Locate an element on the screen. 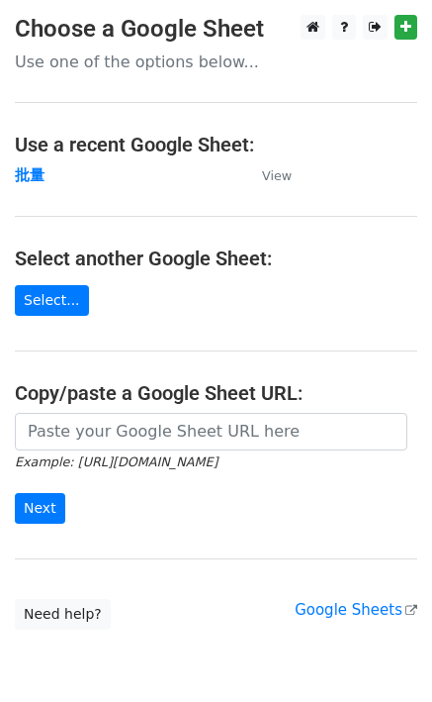  input: Paste your Google Sheet URL here is located at coordinates (211, 431).